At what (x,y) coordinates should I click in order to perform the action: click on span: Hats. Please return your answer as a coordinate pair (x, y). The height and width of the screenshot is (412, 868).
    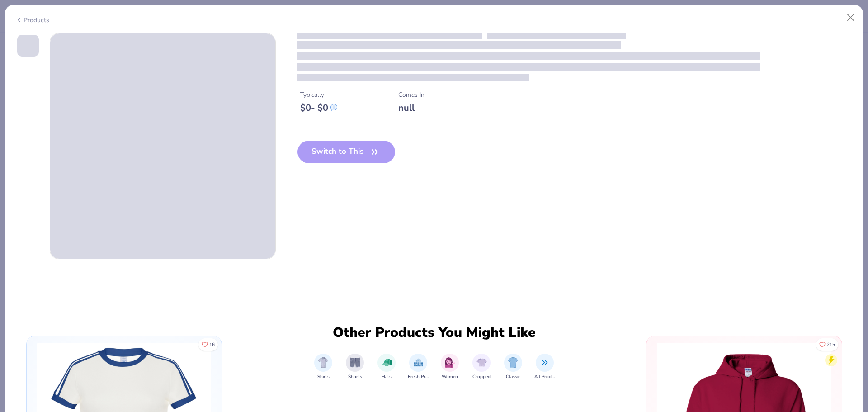
    Looking at the image, I should click on (386, 377).